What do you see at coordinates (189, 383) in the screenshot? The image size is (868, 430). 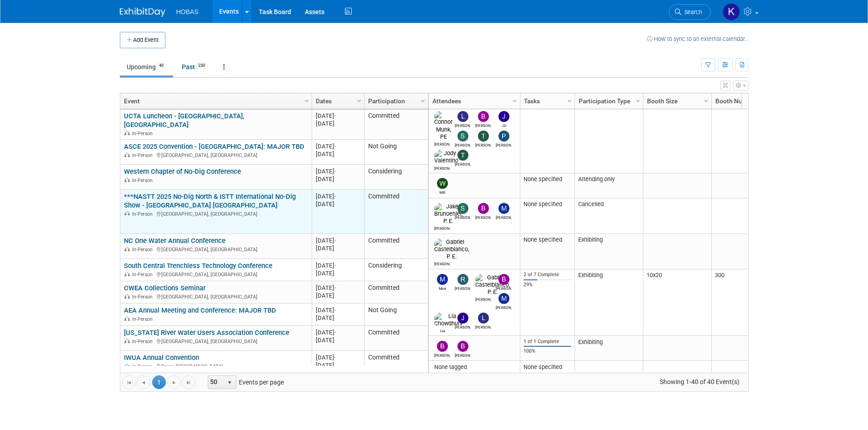 I see `span: Go to the last page` at bounding box center [189, 383].